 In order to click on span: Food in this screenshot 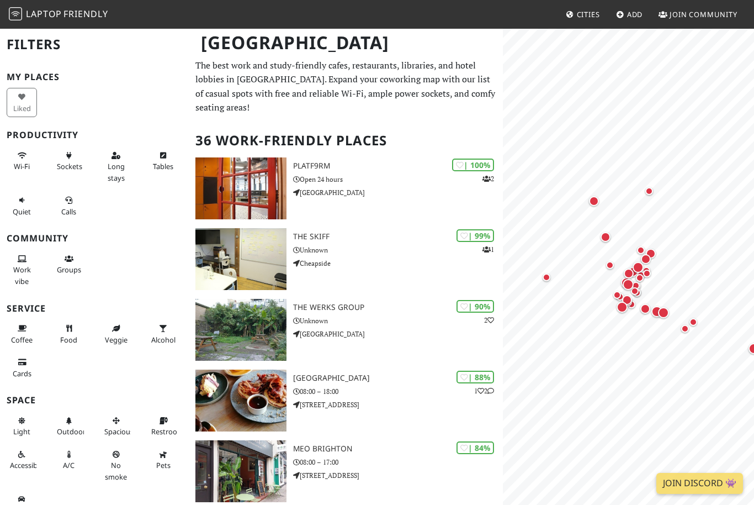, I will do `click(68, 340)`.